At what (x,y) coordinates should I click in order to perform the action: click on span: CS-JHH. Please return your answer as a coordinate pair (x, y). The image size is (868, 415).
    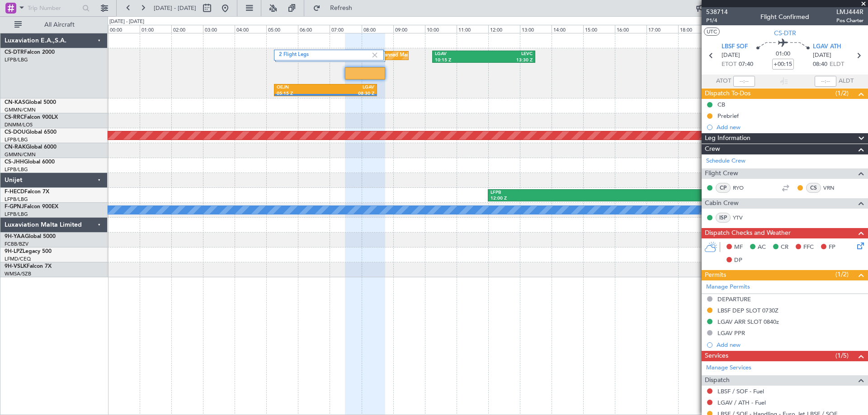
    Looking at the image, I should click on (14, 162).